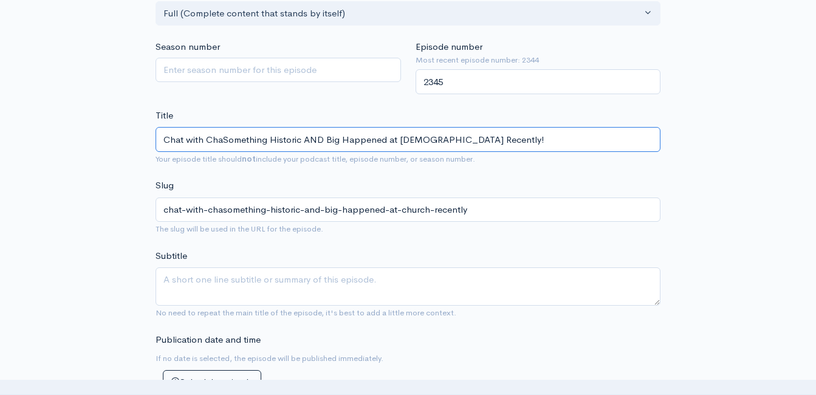  I want to click on small: Most recent episode number: 2344, so click(538, 60).